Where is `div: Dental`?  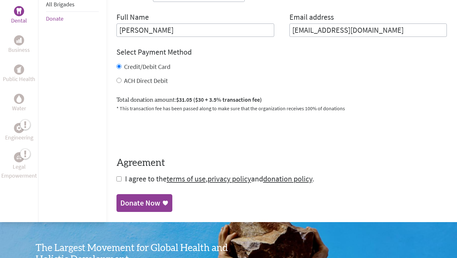
div: Dental is located at coordinates (19, 11).